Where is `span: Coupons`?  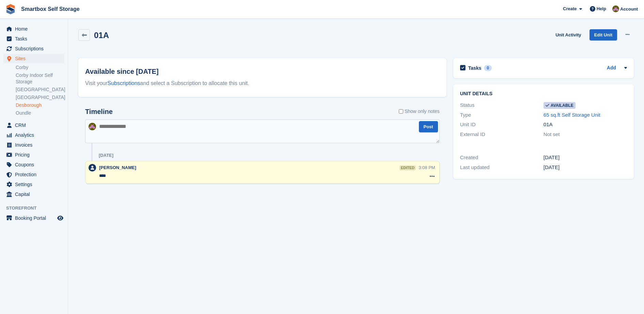
span: Coupons is located at coordinates (35, 164).